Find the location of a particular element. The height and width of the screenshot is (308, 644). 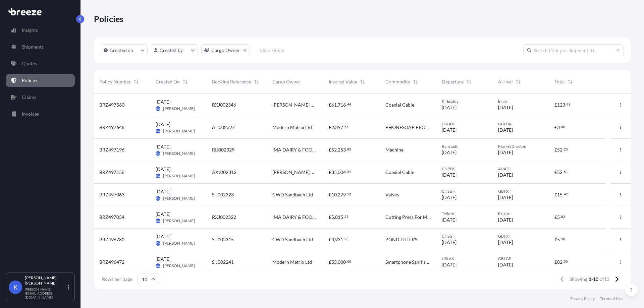

p: Terms of Use is located at coordinates (611, 299).